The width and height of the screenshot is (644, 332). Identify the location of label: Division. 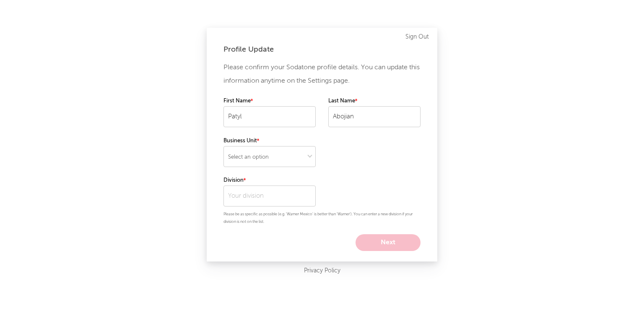
(270, 180).